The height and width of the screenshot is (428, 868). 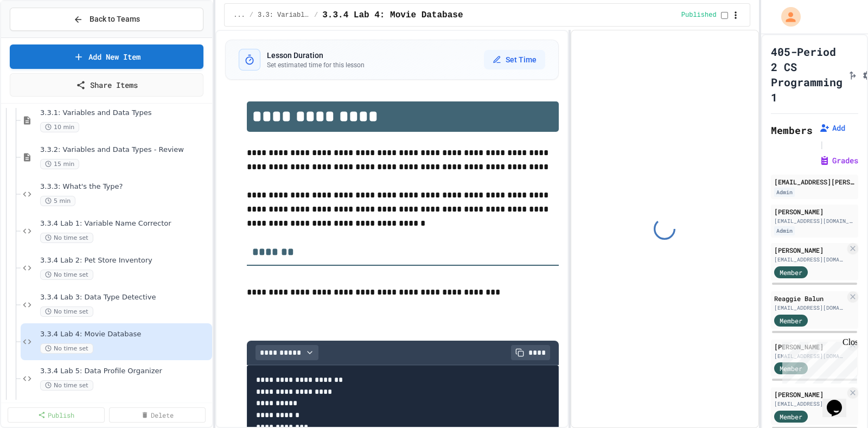 What do you see at coordinates (839, 161) in the screenshot?
I see `button: Grades` at bounding box center [839, 161].